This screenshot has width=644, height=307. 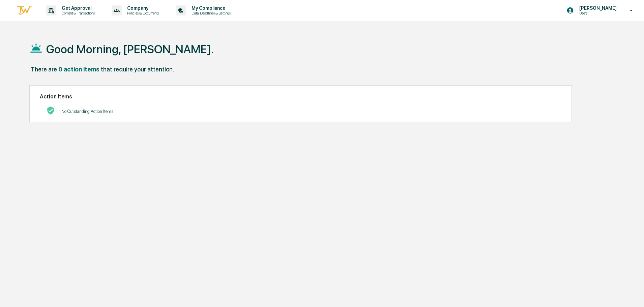 I want to click on h2: Action Items, so click(x=300, y=96).